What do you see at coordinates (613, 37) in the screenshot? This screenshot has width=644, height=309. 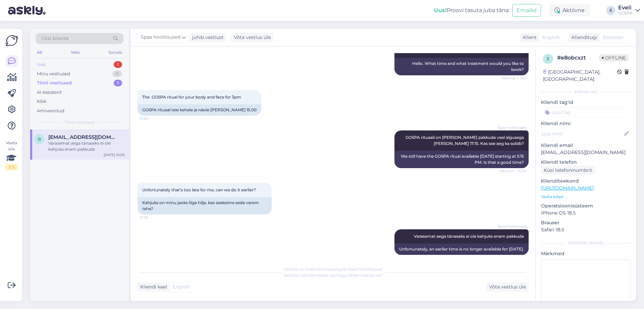 I see `span: Estonian` at bounding box center [613, 37].